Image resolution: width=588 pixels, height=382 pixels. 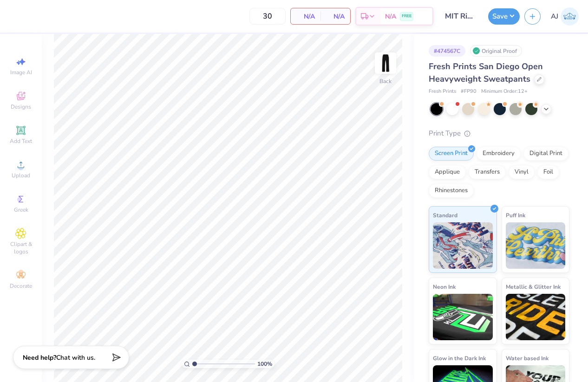 What do you see at coordinates (21, 107) in the screenshot?
I see `span: Designs` at bounding box center [21, 107].